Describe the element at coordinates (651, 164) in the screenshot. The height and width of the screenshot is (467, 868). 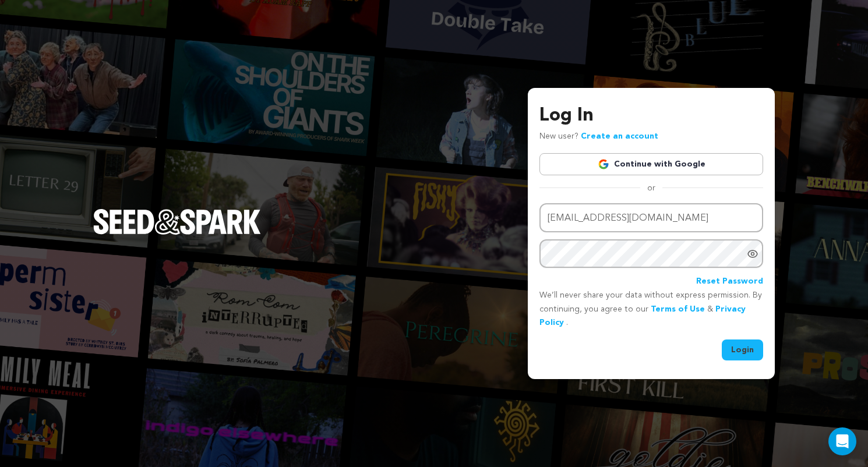
I see `a: Continue with Google` at that location.